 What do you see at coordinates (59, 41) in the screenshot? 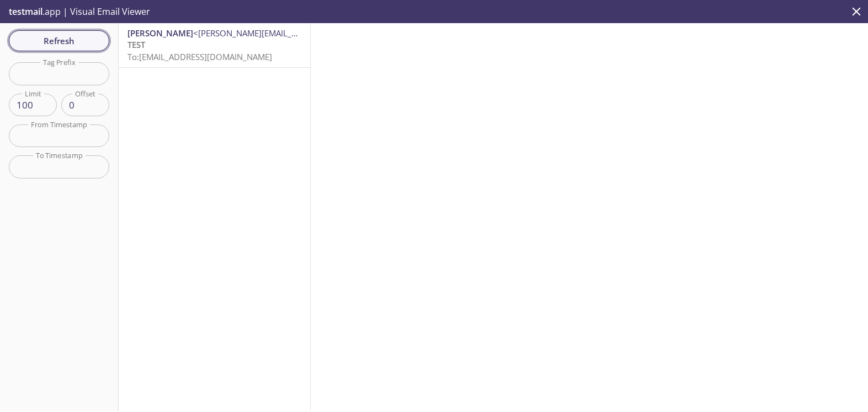
I see `span: Refresh` at bounding box center [59, 41].